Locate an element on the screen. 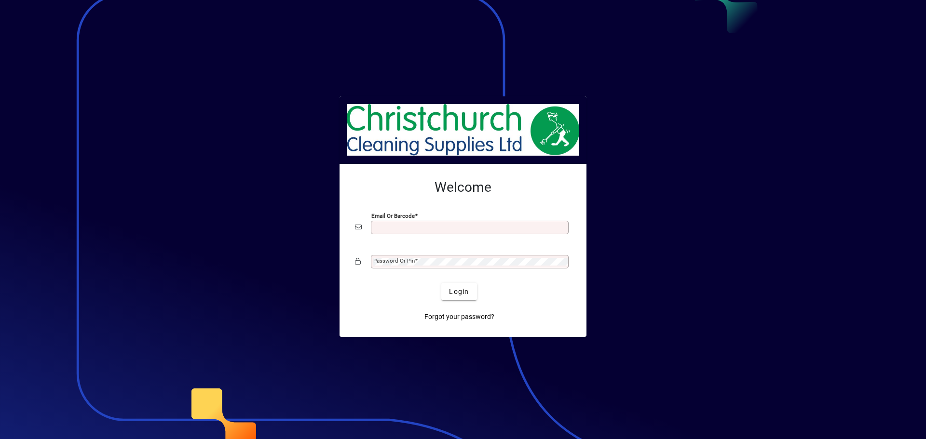 This screenshot has width=926, height=439. mat-label: Email or Barcode is located at coordinates (393, 216).